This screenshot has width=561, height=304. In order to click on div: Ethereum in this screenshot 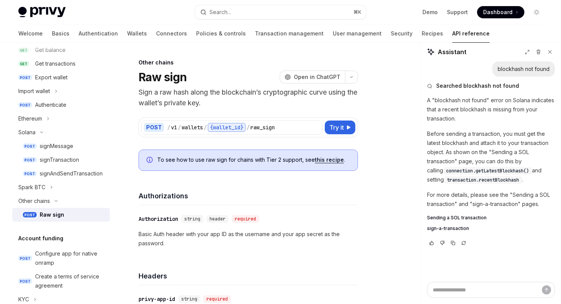, I will do `click(30, 119)`.